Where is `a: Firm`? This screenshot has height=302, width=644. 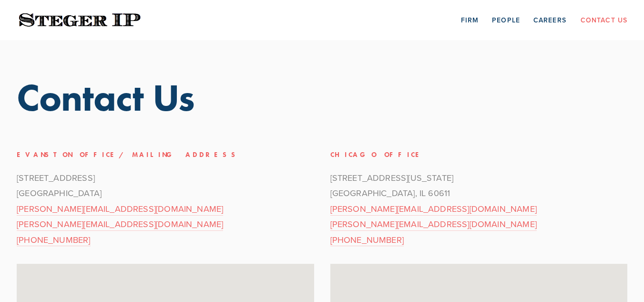
a: Firm is located at coordinates (469, 20).